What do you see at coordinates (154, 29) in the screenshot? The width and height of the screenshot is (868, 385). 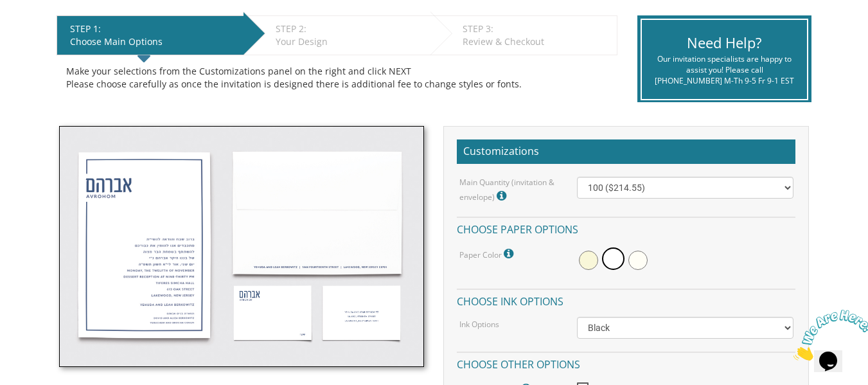 I see `div: STEP 1:` at bounding box center [154, 29].